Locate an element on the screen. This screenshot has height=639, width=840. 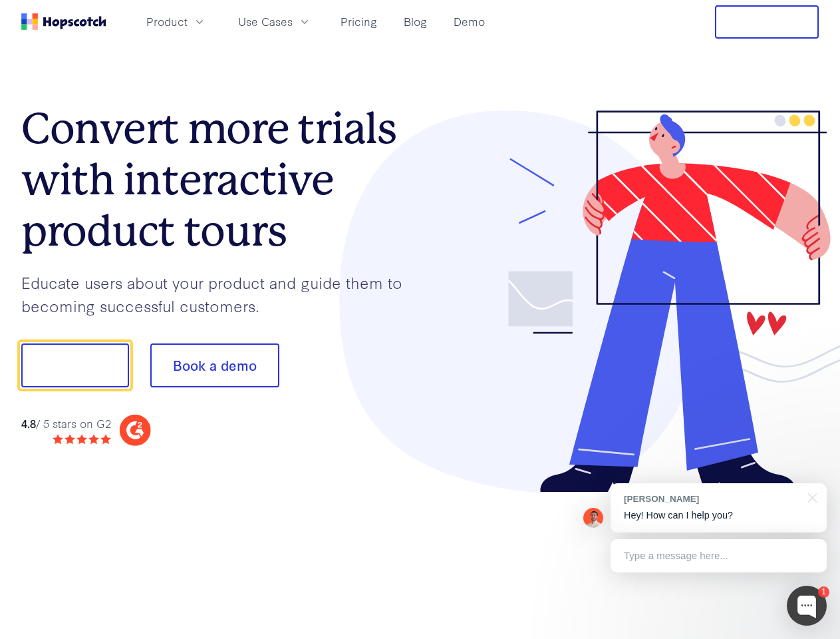
a: Free Trial is located at coordinates (766, 22).